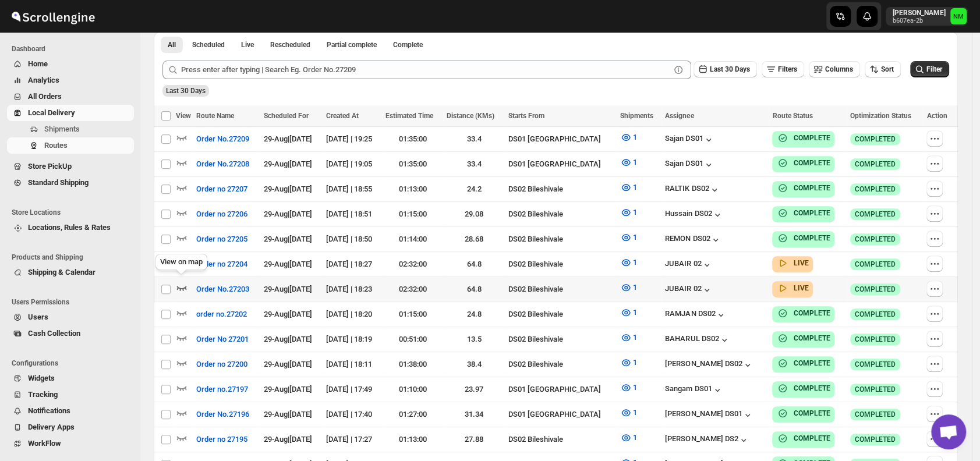 The image size is (980, 461). I want to click on button: Order no 27205, so click(222, 240).